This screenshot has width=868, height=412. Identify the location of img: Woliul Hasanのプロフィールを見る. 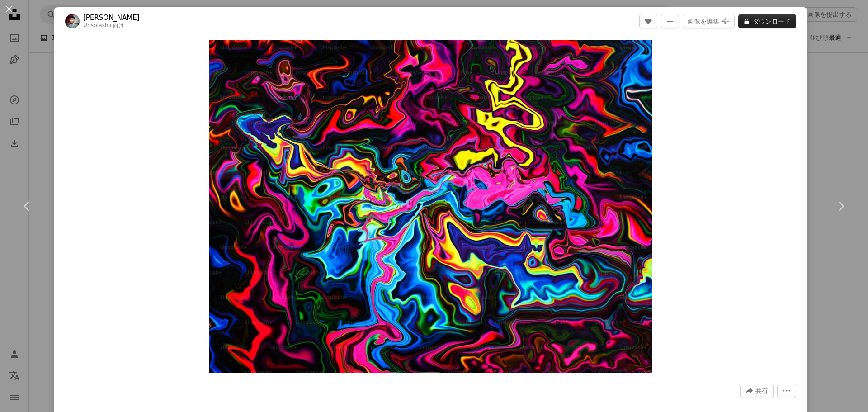
(72, 21).